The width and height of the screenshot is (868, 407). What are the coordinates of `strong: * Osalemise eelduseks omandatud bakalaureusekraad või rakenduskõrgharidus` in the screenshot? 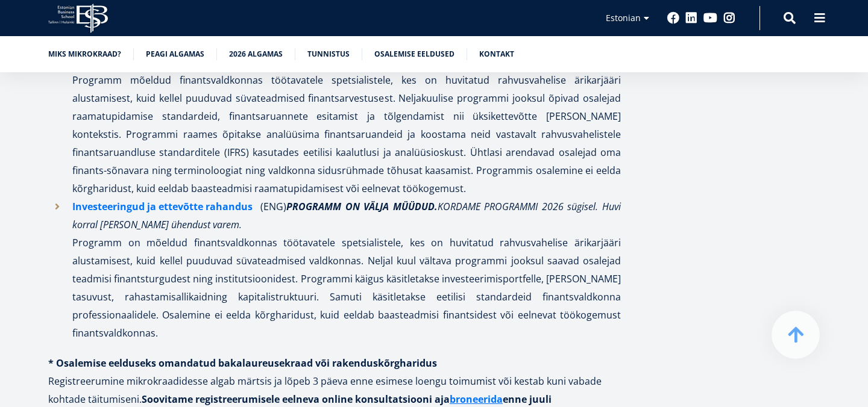 It's located at (242, 363).